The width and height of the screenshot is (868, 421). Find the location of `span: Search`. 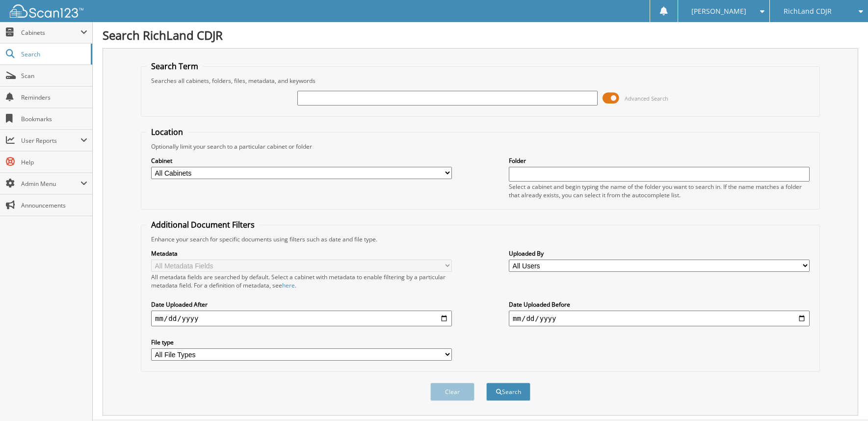

span: Search is located at coordinates (54, 54).